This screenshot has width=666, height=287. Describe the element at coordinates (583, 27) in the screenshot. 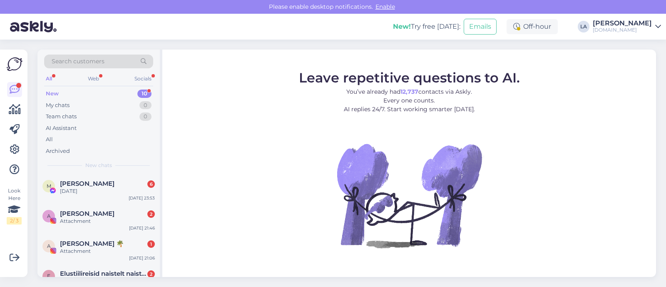

I see `div: LA` at that location.